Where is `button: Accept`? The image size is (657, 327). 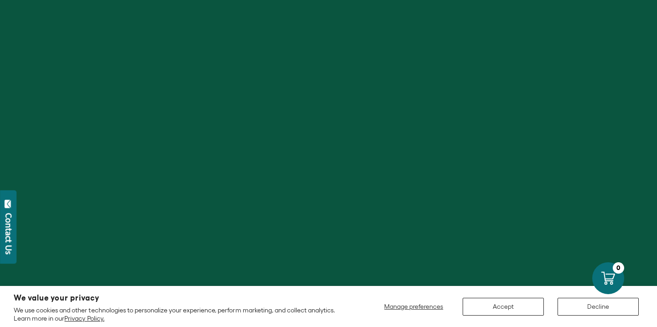 button: Accept is located at coordinates (503, 307).